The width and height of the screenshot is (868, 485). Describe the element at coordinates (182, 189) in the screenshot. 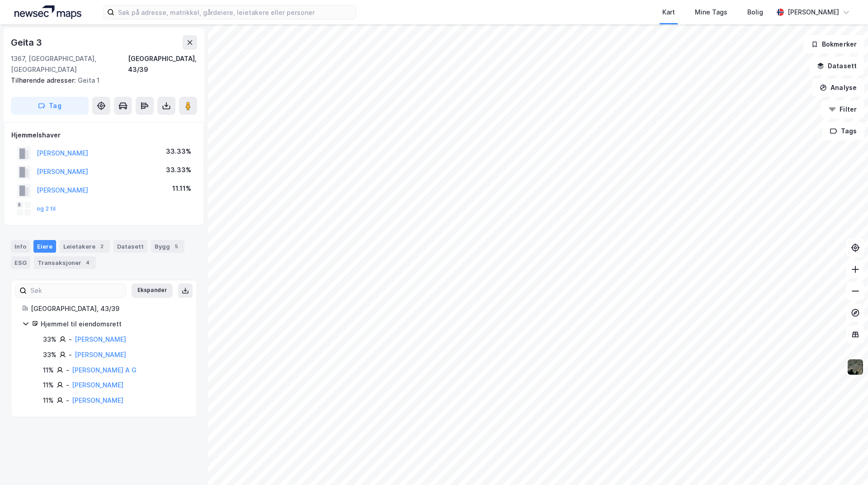

I see `div: 11.11%` at that location.